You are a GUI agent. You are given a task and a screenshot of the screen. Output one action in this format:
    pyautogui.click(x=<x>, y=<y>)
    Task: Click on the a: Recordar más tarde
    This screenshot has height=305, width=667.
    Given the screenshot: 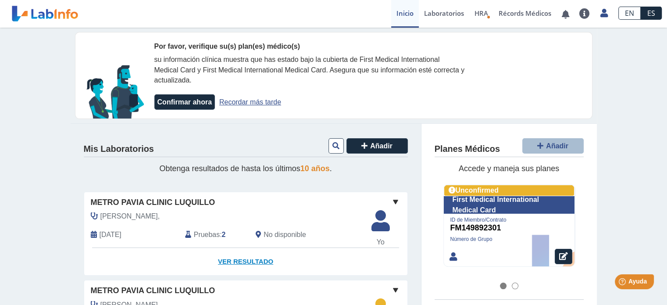 What is the action you would take?
    pyautogui.click(x=250, y=102)
    